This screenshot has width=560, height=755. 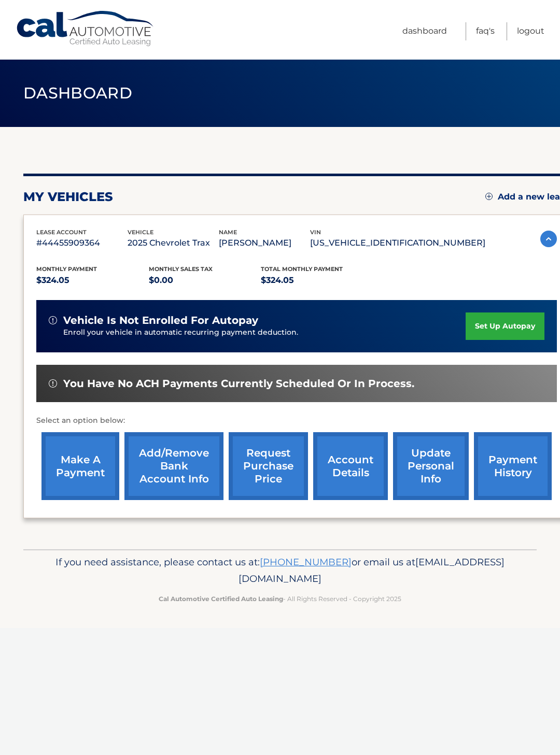 I want to click on a: FAQ's, so click(x=485, y=31).